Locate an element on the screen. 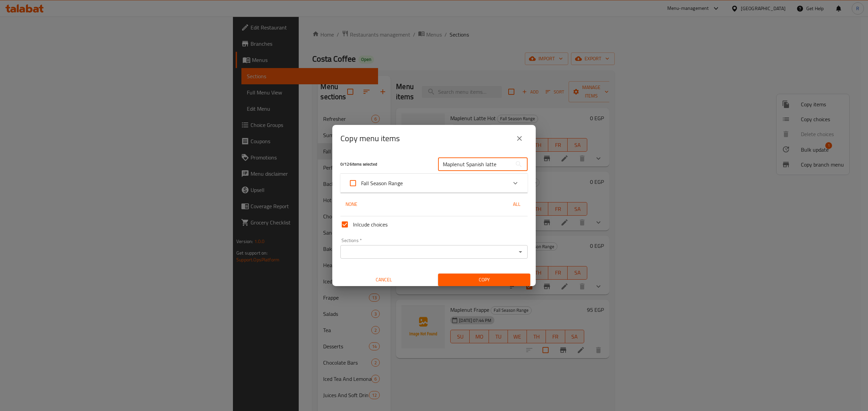  button: None is located at coordinates (351, 204).